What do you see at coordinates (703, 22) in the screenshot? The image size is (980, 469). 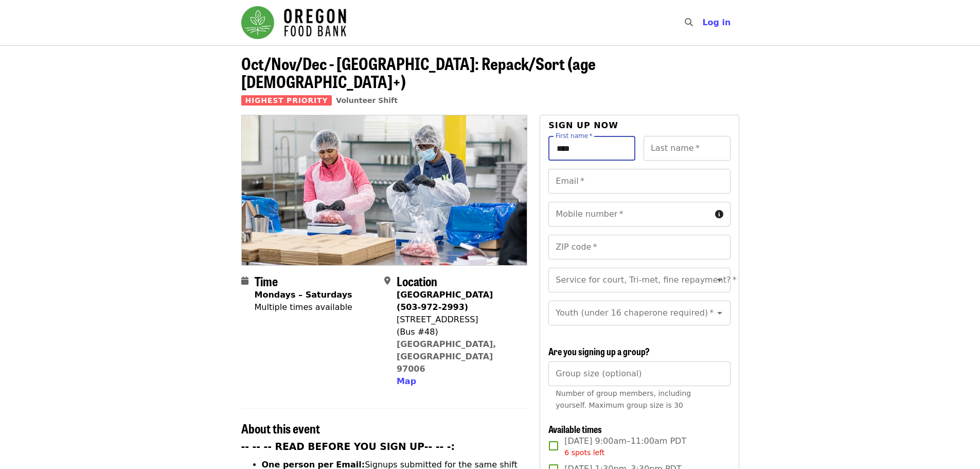 I see `input: Search` at bounding box center [703, 22].